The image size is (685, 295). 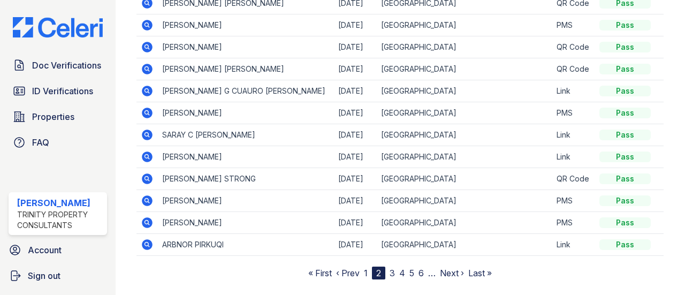 I want to click on a: Account, so click(x=58, y=250).